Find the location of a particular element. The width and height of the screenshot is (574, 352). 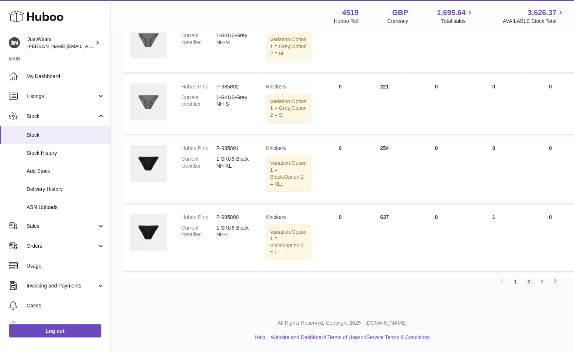

span: Listings is located at coordinates (62, 96).